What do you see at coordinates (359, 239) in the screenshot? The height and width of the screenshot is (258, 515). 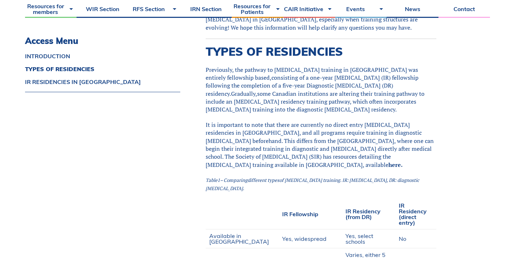 I see `span: Yes, select schools` at bounding box center [359, 239].